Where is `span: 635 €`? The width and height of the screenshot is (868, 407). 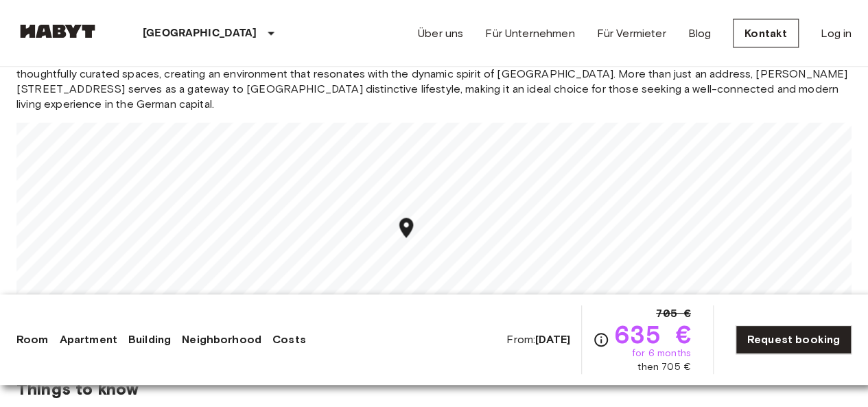
span: 635 € is located at coordinates (653, 334).